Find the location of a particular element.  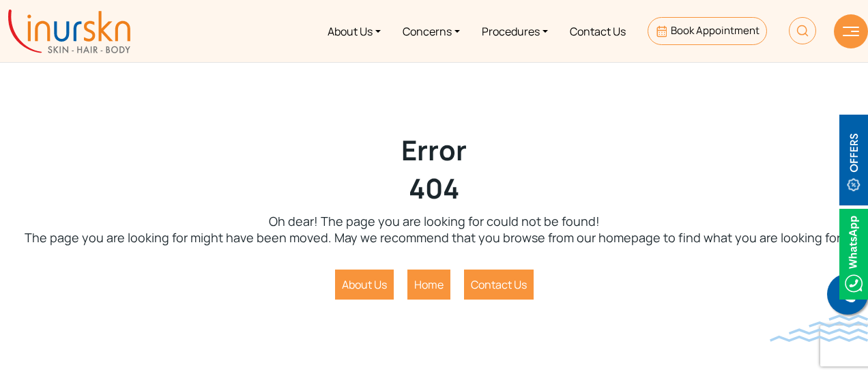

strong: Error is located at coordinates (434, 150).